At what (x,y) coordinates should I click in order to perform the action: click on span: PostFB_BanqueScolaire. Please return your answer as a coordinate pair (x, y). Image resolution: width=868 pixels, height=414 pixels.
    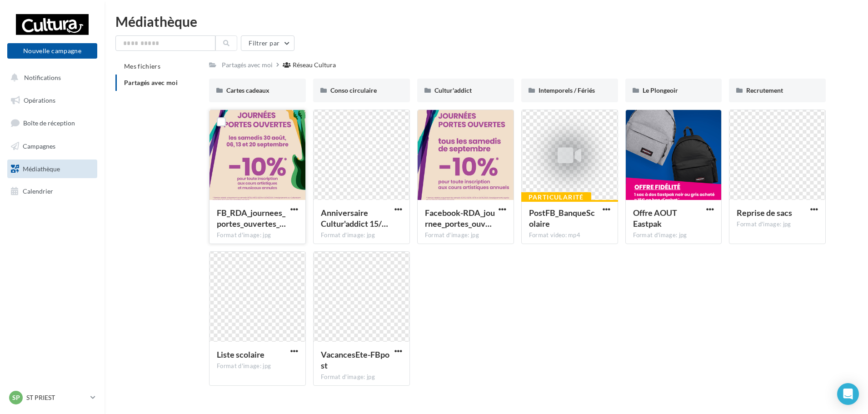
    Looking at the image, I should click on (562, 218).